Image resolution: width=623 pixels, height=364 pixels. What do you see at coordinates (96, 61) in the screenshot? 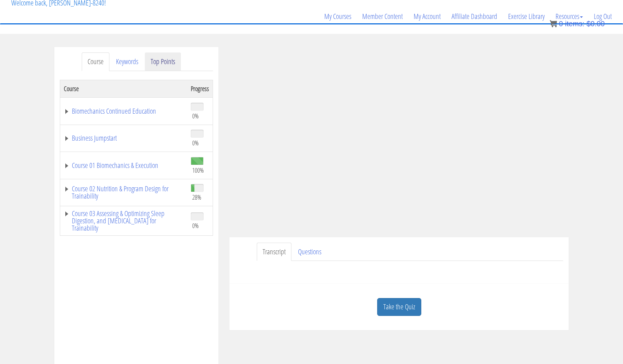
I see `a: Course` at bounding box center [96, 61].